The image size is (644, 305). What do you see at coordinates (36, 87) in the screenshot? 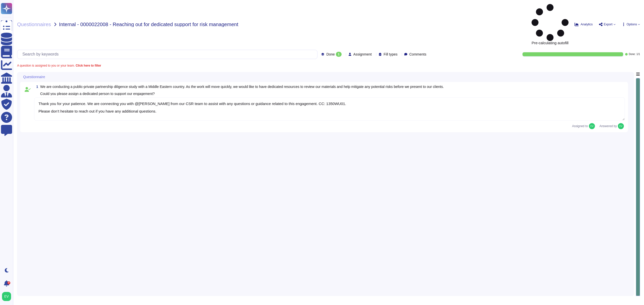
I see `span: 1` at bounding box center [36, 87].